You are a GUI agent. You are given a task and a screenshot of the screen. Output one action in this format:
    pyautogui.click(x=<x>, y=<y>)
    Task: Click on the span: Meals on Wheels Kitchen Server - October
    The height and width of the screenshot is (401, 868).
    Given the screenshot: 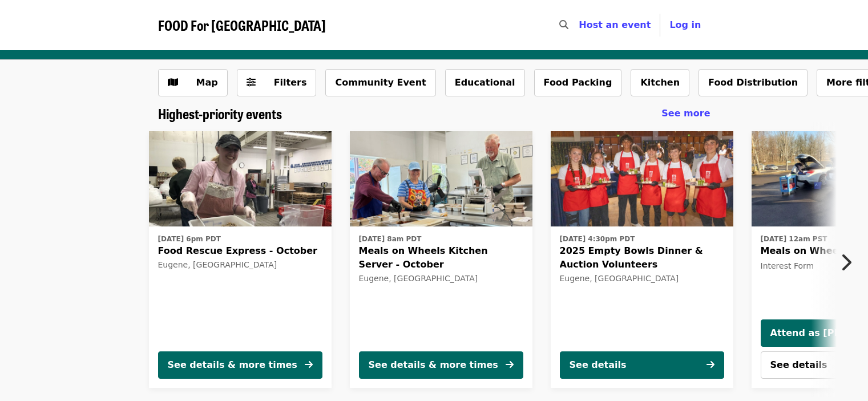 What is the action you would take?
    pyautogui.click(x=441, y=258)
    